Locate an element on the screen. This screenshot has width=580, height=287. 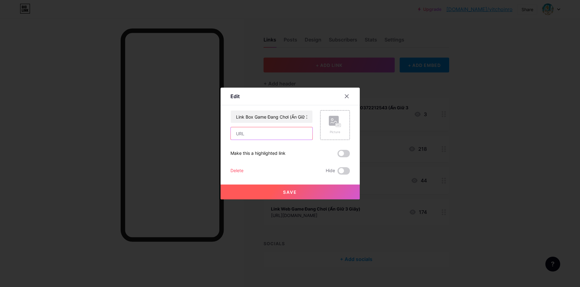
div: Delete is located at coordinates (237, 171).